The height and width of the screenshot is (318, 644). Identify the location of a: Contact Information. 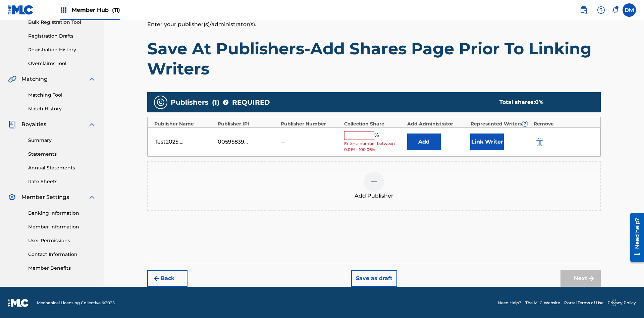
(62, 254).